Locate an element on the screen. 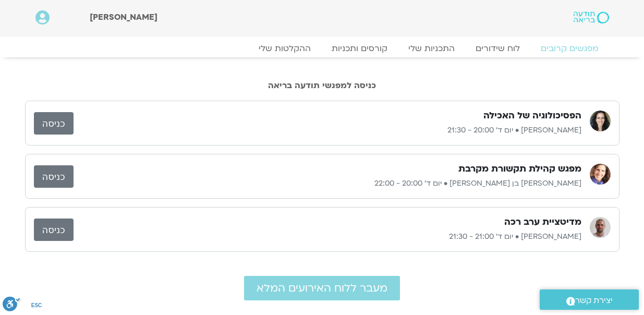  a: מעבר ללוח האירועים המלא is located at coordinates (322, 288).